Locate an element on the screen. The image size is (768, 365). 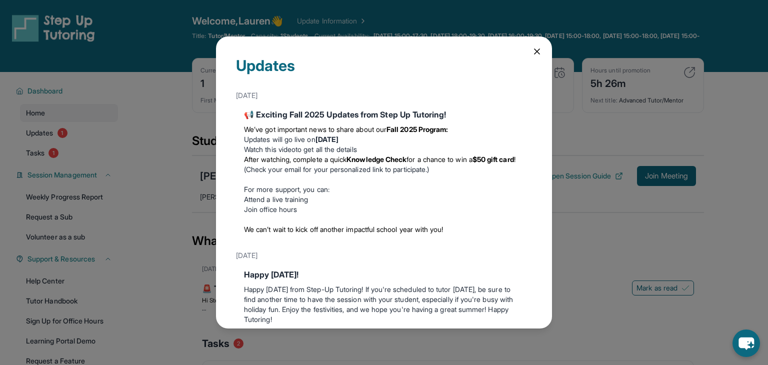
strong: $50 gift card is located at coordinates (493, 159).